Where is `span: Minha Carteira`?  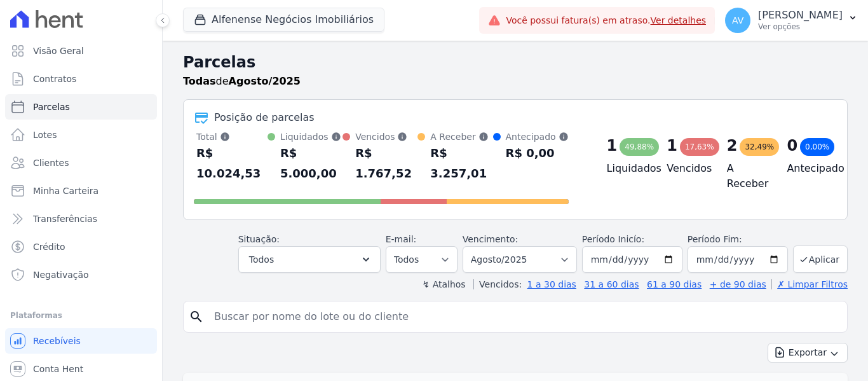 span: Minha Carteira is located at coordinates (66, 191).